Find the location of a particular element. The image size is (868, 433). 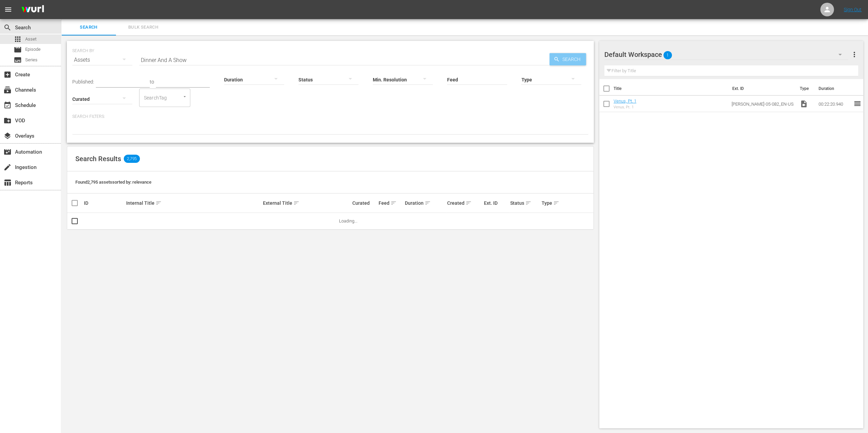

div: Curated is located at coordinates (364, 203).